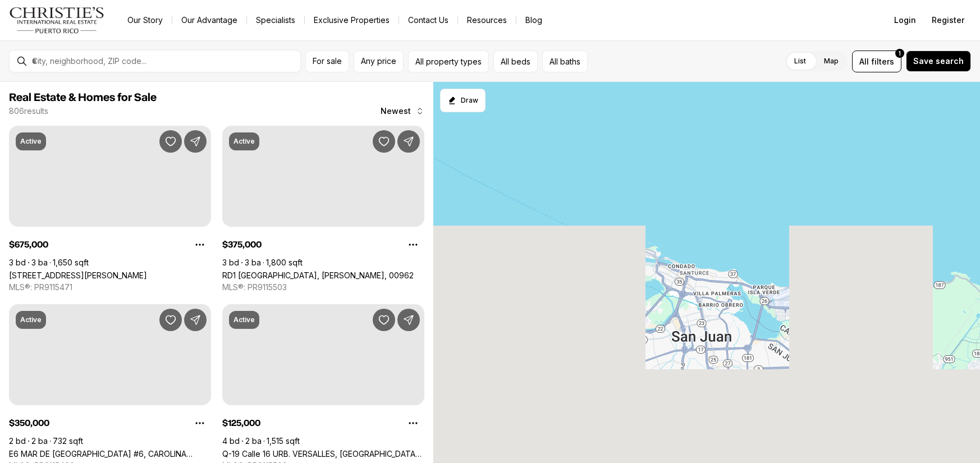  What do you see at coordinates (534, 20) in the screenshot?
I see `a: Blog` at bounding box center [534, 20].